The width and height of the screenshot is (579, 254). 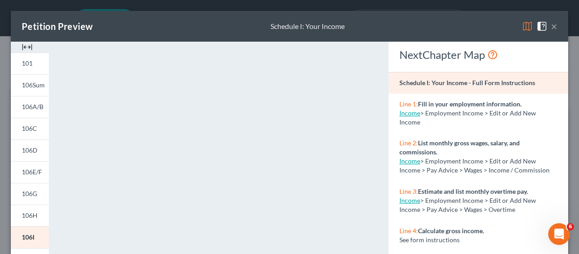 I want to click on span: > Employment Income > Edit or Add New Income > Pay Advice > Wages > Income / Commission, so click(x=474, y=165).